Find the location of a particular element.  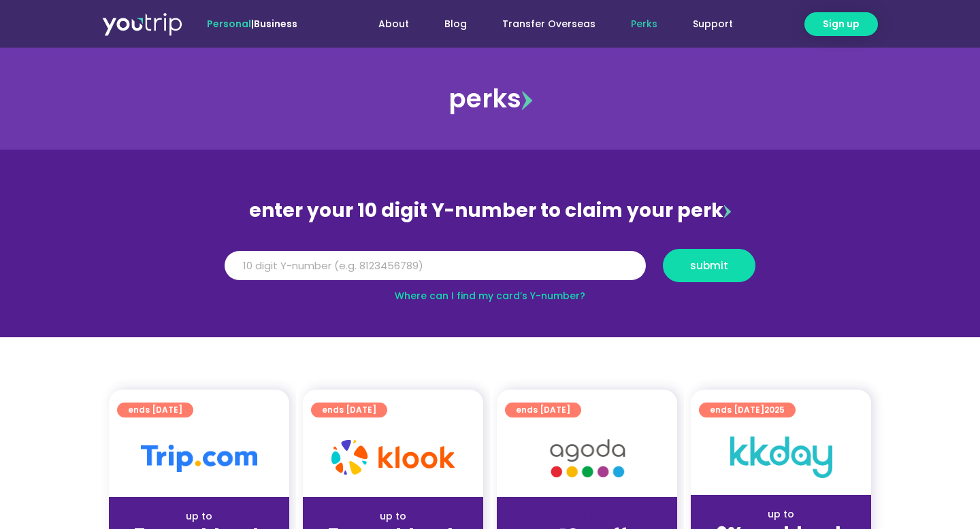

a: Business is located at coordinates (276, 24).